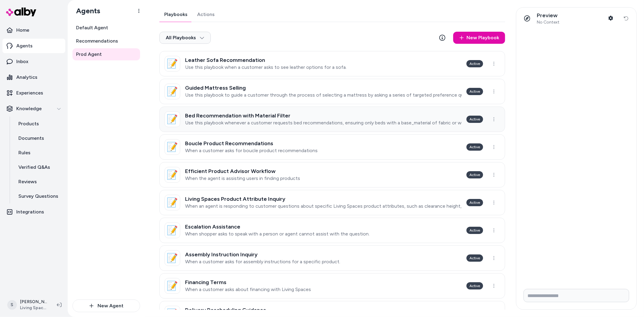 The image size is (644, 317). What do you see at coordinates (277, 234) in the screenshot?
I see `p: When shopper asks to speak with a person or agent cannot assist with the question.` at bounding box center [277, 234].